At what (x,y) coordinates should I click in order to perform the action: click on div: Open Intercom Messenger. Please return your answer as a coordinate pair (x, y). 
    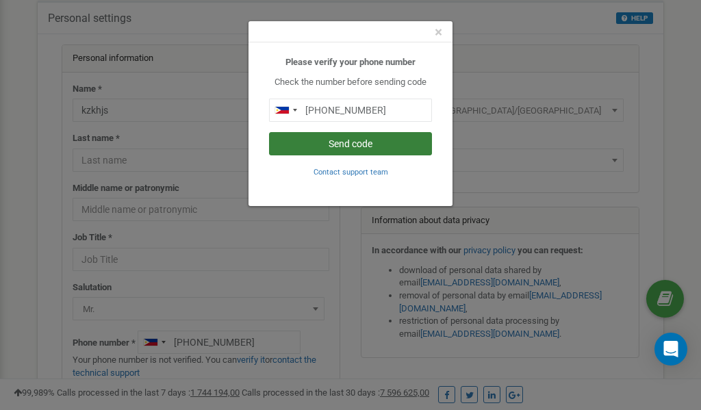
    Looking at the image, I should click on (671, 349).